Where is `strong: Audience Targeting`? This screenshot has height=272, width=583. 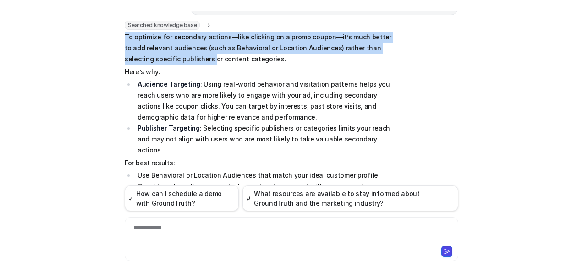 strong: Audience Targeting is located at coordinates (169, 84).